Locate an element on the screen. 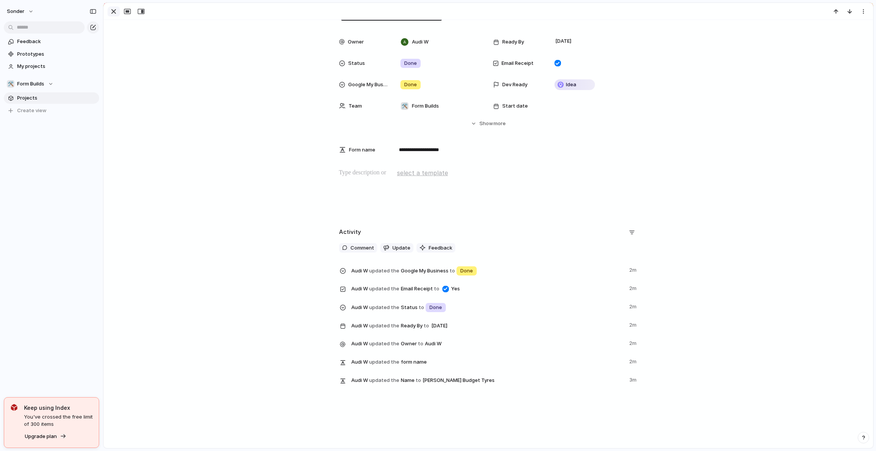 Image resolution: width=876 pixels, height=451 pixels. span: Projects is located at coordinates (57, 98).